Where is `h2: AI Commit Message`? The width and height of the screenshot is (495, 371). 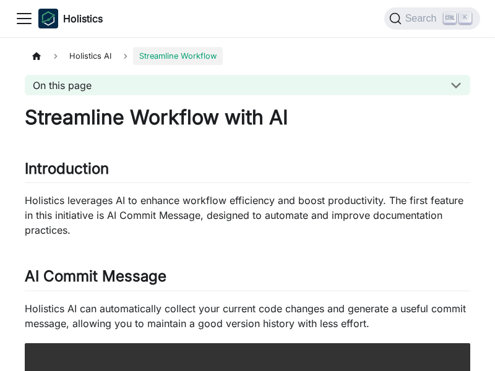
h2: AI Commit Message is located at coordinates (247, 279).